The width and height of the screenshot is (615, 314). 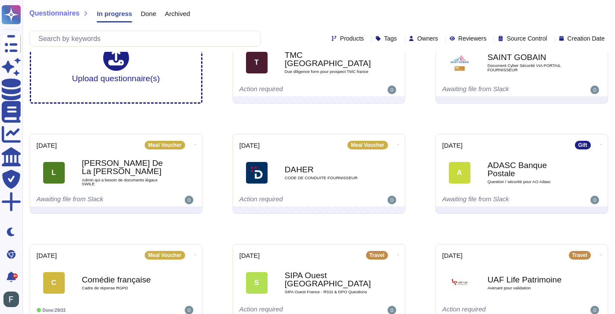 What do you see at coordinates (582, 145) in the screenshot?
I see `div: Gift` at bounding box center [582, 145].